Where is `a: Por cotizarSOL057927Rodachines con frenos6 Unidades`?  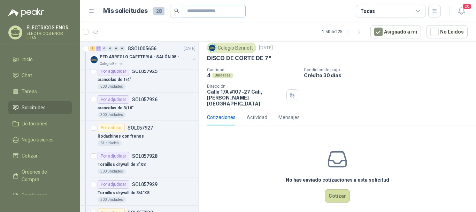
a: Por cotizarSOL057927Rodachines con frenos6 Unidades is located at coordinates (139, 135).